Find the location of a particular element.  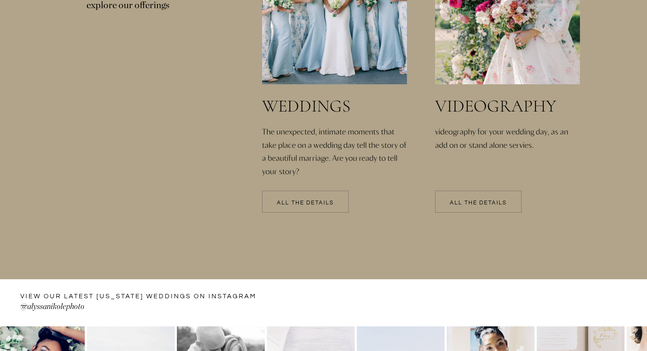

a: videography is located at coordinates (507, 106).